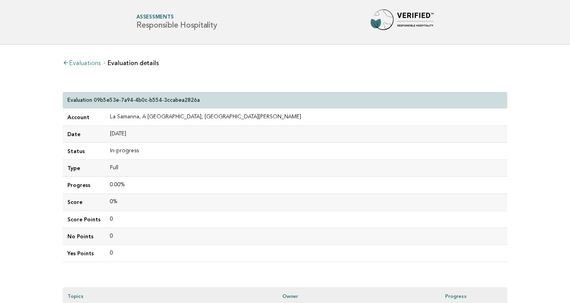 This screenshot has height=303, width=570. I want to click on img: Forbes Travel Guide, so click(402, 22).